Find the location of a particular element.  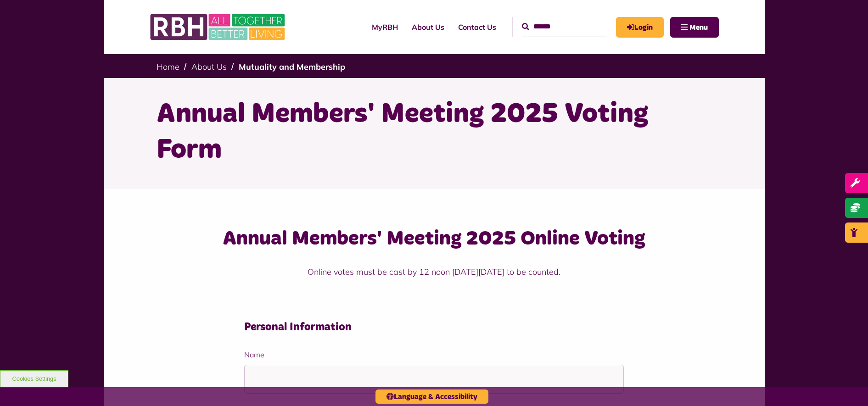

span: Menu is located at coordinates (699, 28).